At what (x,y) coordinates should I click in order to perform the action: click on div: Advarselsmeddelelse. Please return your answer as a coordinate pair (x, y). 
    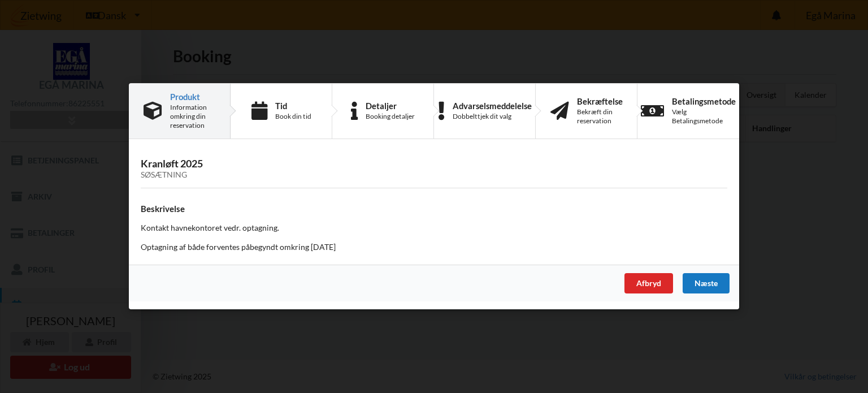
    Looking at the image, I should click on (492, 106).